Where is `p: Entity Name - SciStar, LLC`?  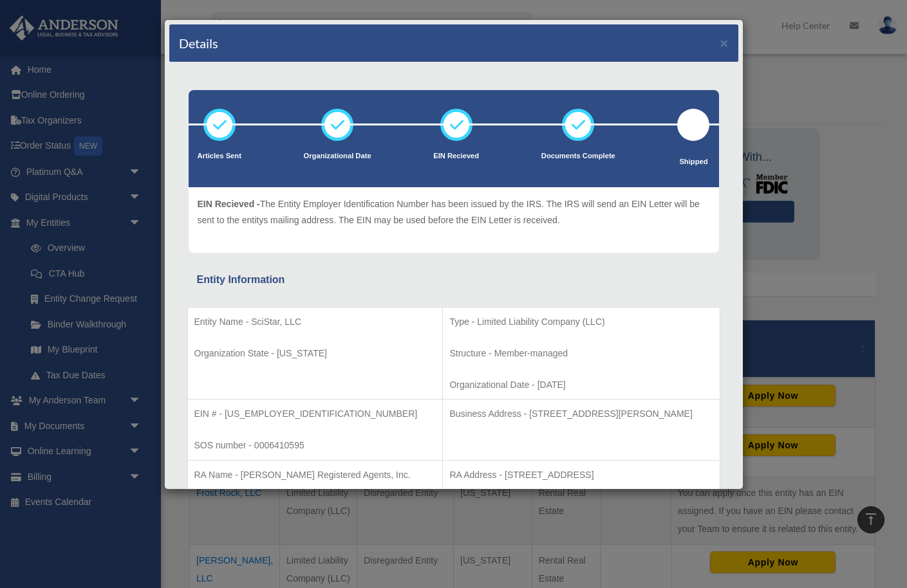 p: Entity Name - SciStar, LLC is located at coordinates (315, 322).